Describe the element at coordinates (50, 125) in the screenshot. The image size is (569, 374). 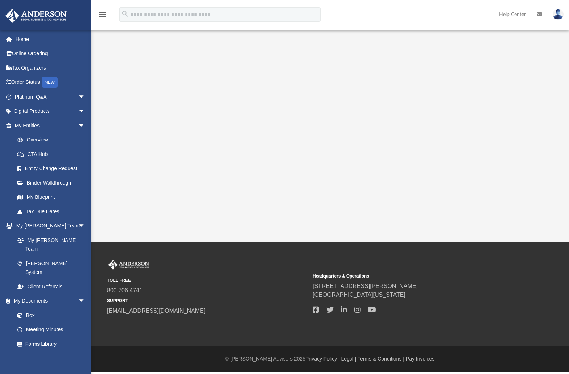
I see `a: My Entitiesarrow_drop_down` at that location.